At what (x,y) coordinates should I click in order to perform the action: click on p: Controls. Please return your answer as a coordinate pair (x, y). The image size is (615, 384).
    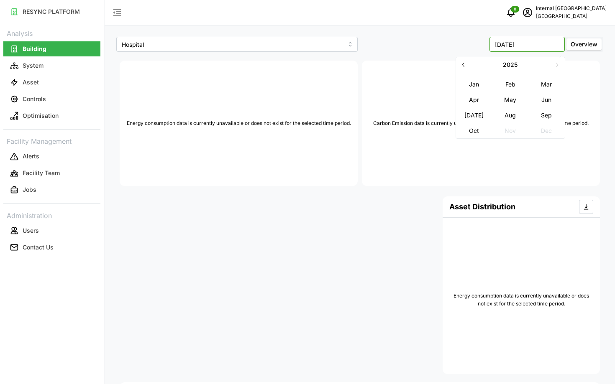
    Looking at the image, I should click on (34, 99).